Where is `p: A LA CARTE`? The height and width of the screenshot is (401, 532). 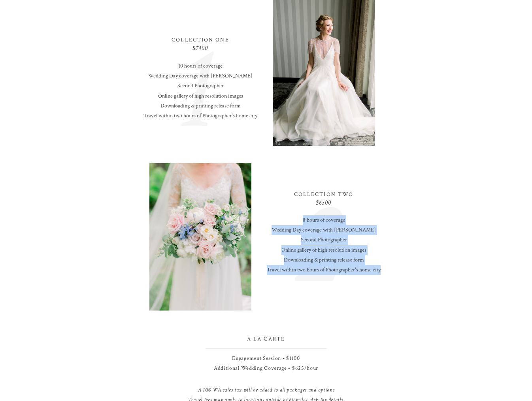
p: A LA CARTE is located at coordinates (266, 340).